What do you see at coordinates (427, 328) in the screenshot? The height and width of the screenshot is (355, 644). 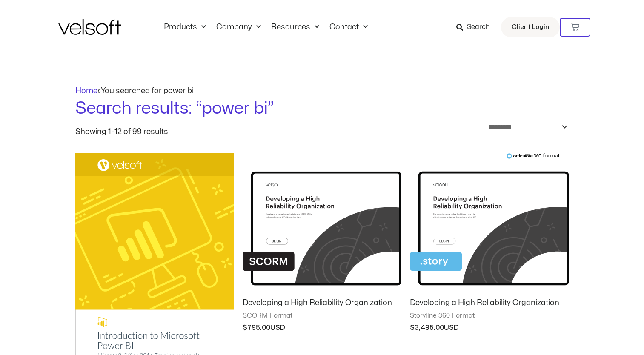 I see `bdi: 3,495.00` at bounding box center [427, 328].